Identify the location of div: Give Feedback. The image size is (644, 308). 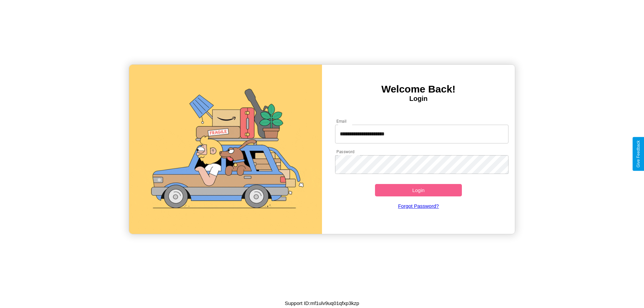
(638, 154).